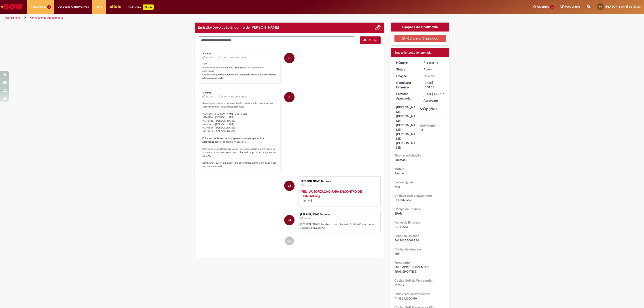 Image resolution: width=644 pixels, height=308 pixels. What do you see at coordinates (240, 76) in the screenshot?
I see `b: Lembrando que o chamado será cancelado automaticamente caso não seja aprovado.` at bounding box center [240, 76].